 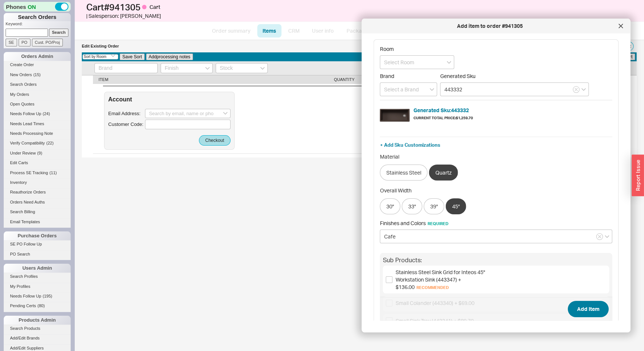 I want to click on a: Pending Certs(80), so click(x=37, y=306).